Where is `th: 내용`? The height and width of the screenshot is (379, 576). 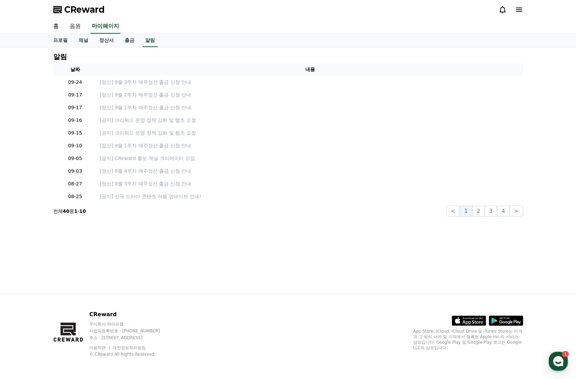 th: 내용 is located at coordinates (310, 69).